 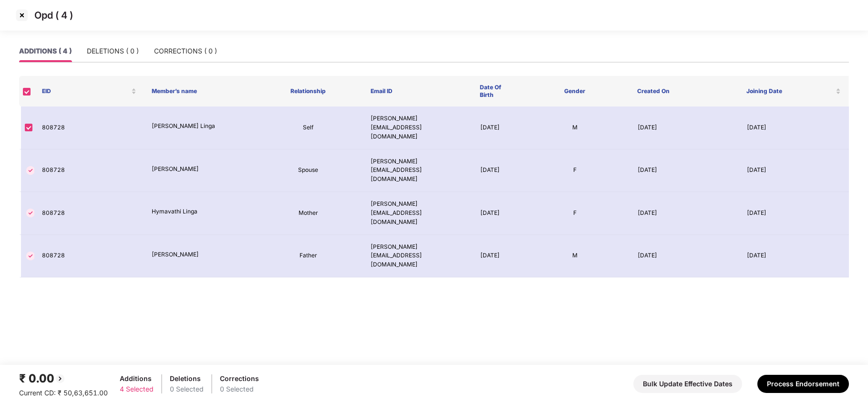 What do you see at coordinates (46, 51) in the screenshot?
I see `div: ADDITIONS ( 4 )` at bounding box center [46, 51].